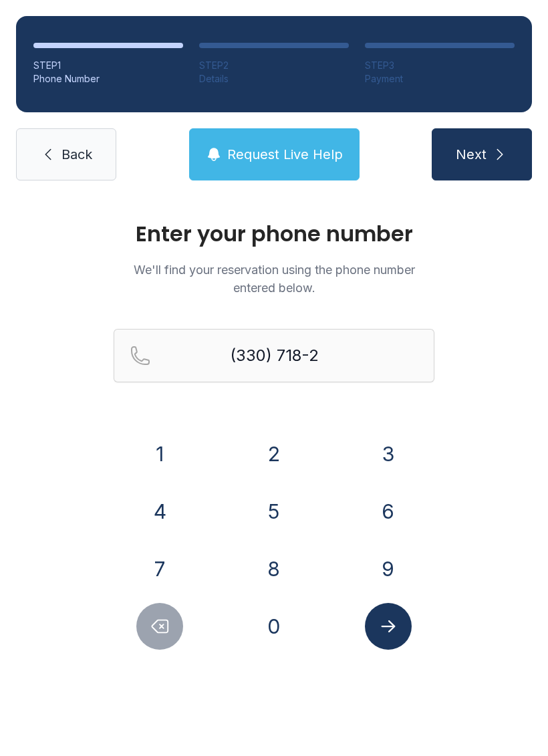 This screenshot has width=548, height=756. Describe the element at coordinates (160, 626) in the screenshot. I see `button: Delete number` at that location.